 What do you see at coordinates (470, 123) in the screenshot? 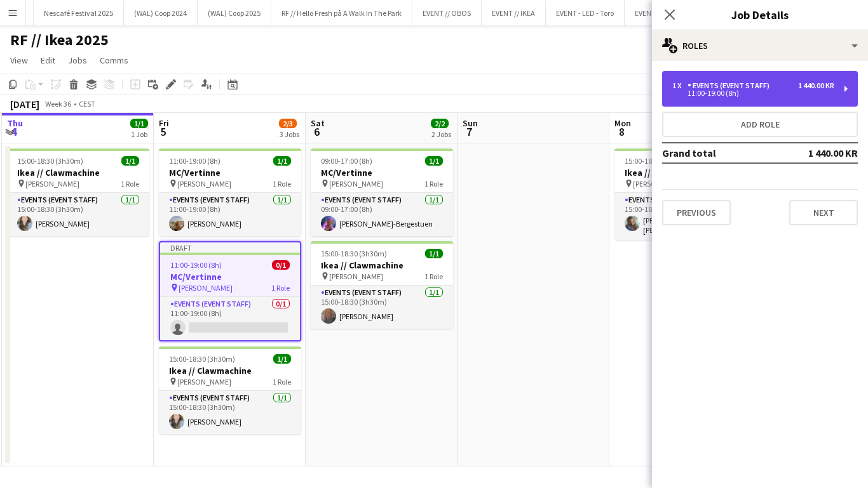
I see `span: Sun` at bounding box center [470, 123].